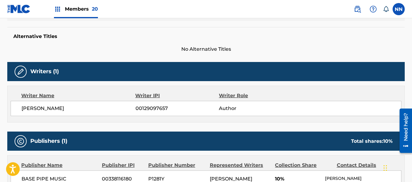 The height and width of the screenshot is (182, 412). Describe the element at coordinates (206, 36) in the screenshot. I see `h5: Alternative Titles` at that location.